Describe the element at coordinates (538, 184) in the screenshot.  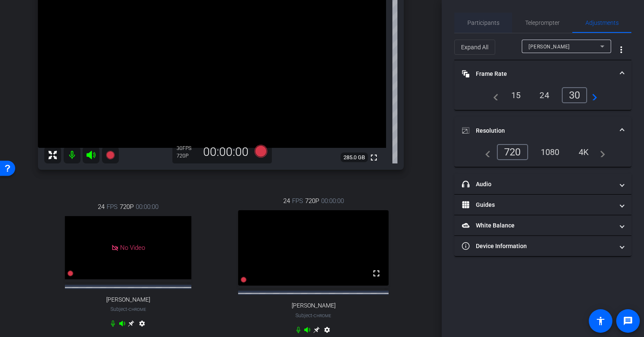
I see `mat-panel-title: Audio` at that location.